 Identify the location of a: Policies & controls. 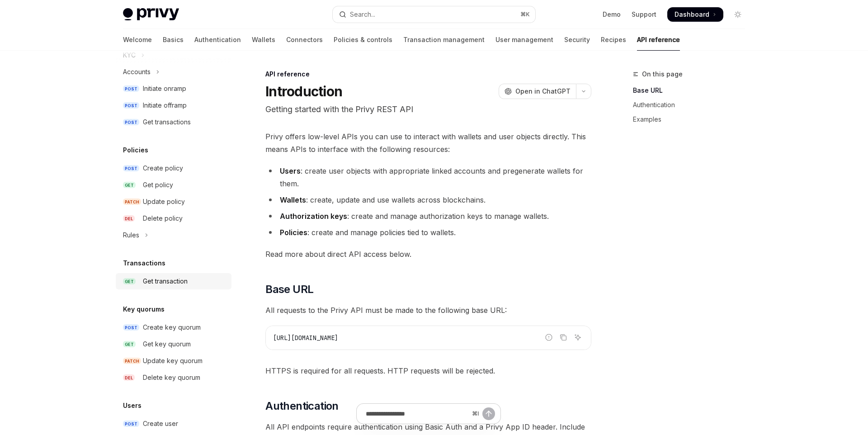
(363, 40).